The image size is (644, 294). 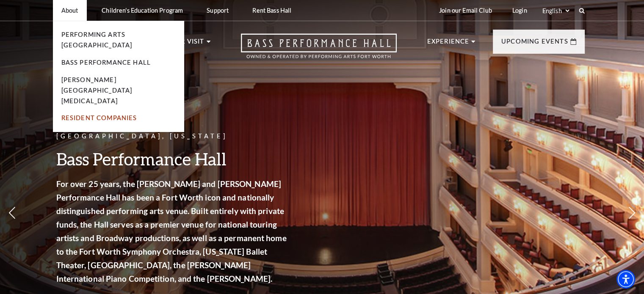 I want to click on a: Bass Performance Hall, so click(x=106, y=62).